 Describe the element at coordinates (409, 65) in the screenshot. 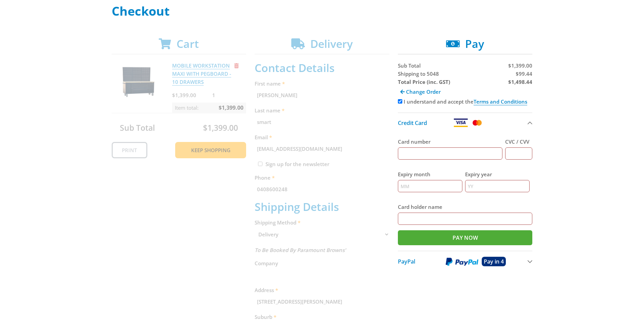

I see `span: Sub Total` at that location.